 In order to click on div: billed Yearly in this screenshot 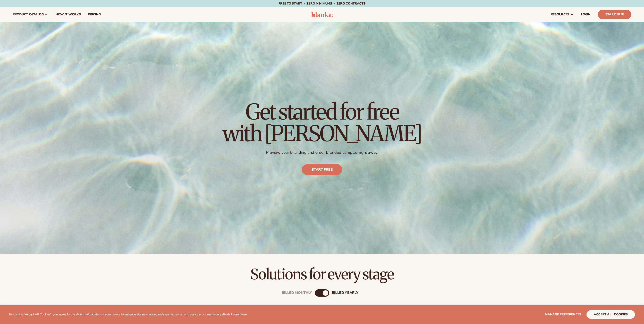, I will do `click(345, 293)`.